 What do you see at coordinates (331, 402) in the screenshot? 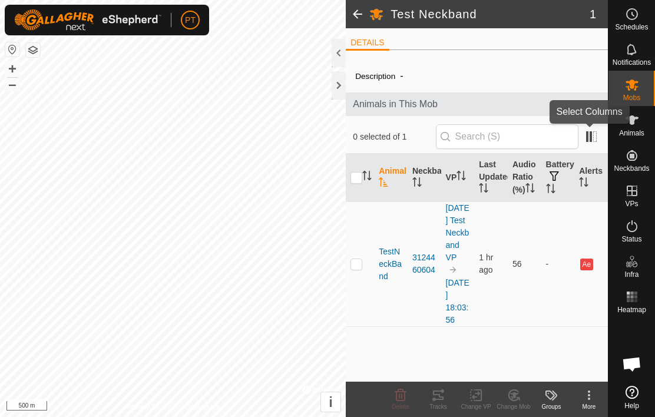
I see `button: i` at bounding box center [331, 402].